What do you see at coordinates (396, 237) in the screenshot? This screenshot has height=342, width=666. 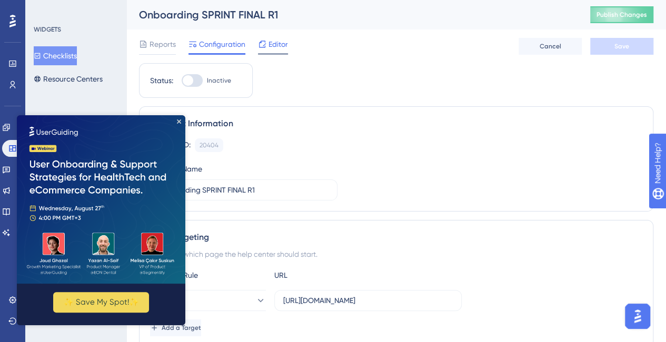 I see `div: Page Targeting` at bounding box center [396, 237].